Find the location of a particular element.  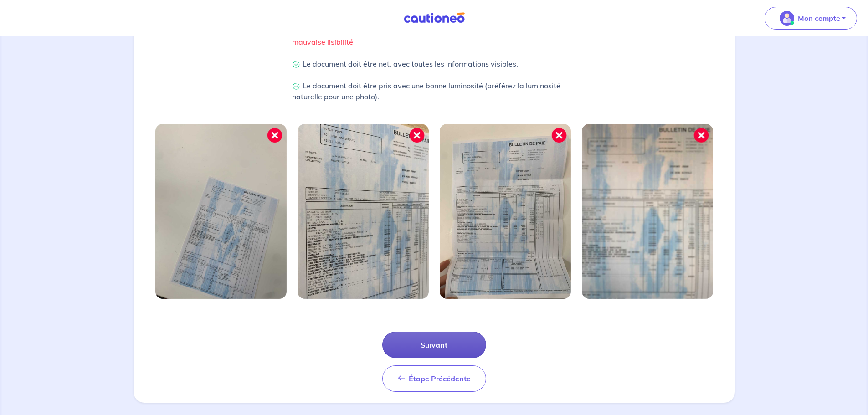

button: Étape Précédente is located at coordinates (434, 378).